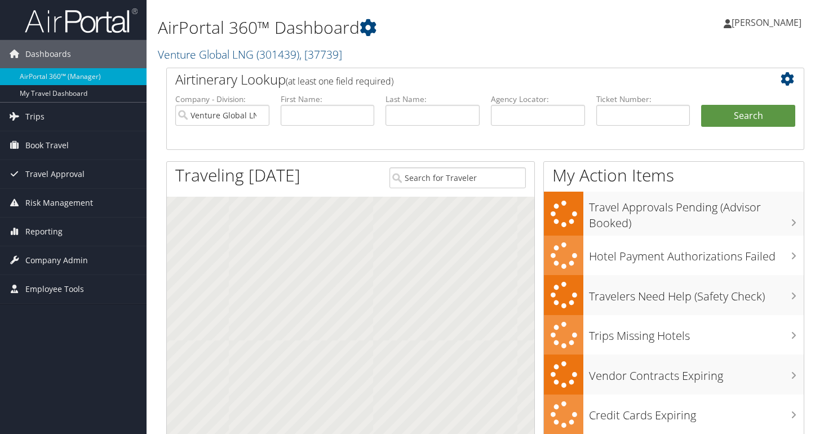  Describe the element at coordinates (696, 413) in the screenshot. I see `h3: Credit Cards Expiring` at that location.